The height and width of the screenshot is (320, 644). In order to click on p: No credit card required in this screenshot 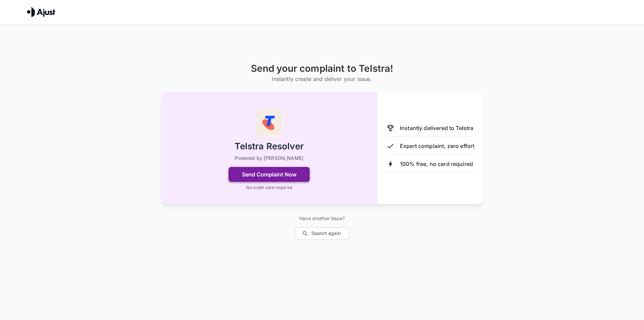, I will do `click(269, 187)`.